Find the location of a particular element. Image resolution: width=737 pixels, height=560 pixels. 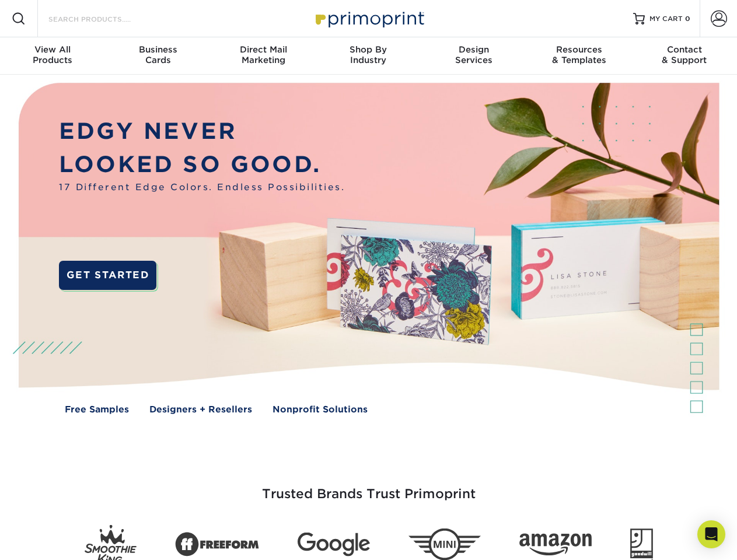

span: 17 Different Edge Colors. Endless Possibilities. is located at coordinates (202, 187).